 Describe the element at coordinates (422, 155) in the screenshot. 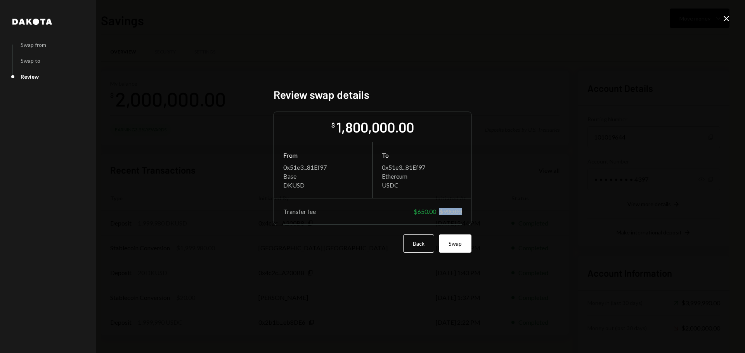

I see `div: To` at that location.